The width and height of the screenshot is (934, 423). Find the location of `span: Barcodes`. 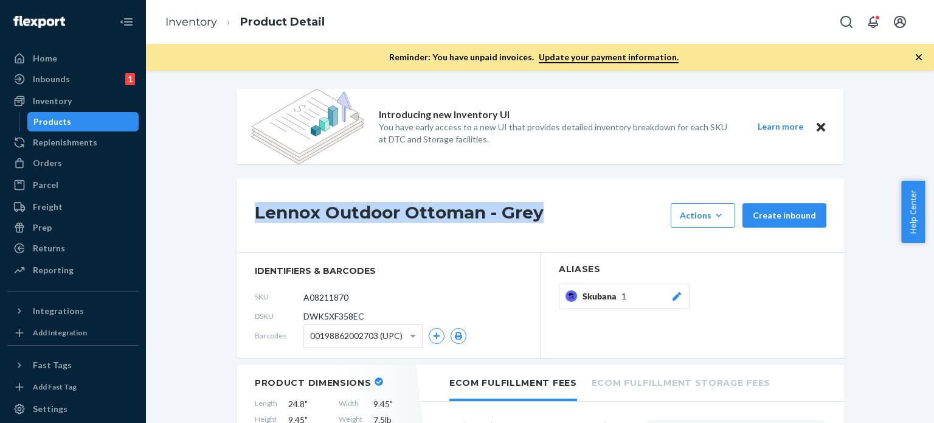

span: Barcodes is located at coordinates (279, 335).